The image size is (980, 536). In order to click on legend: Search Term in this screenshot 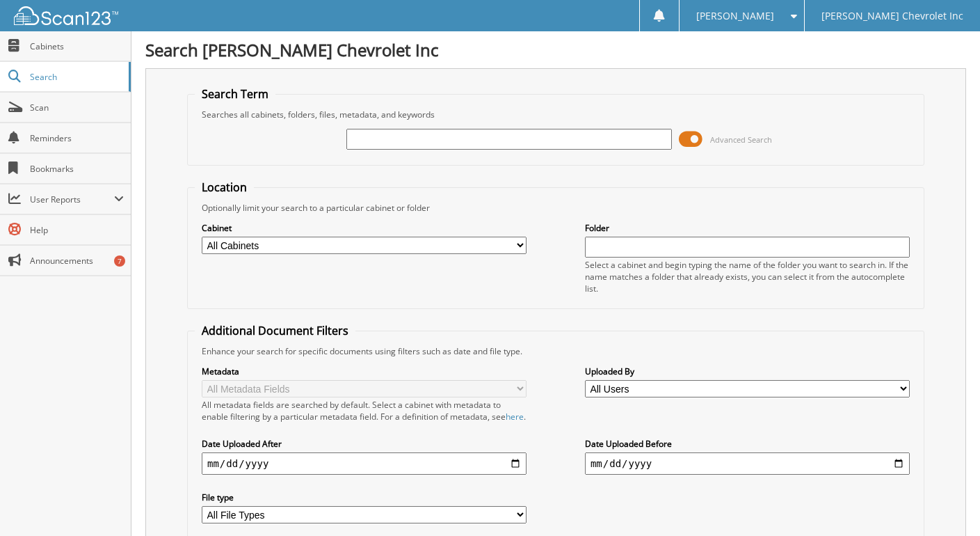, I will do `click(235, 94)`.